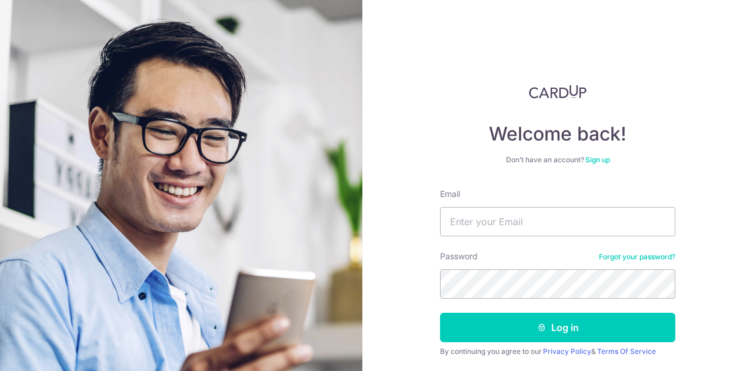 The width and height of the screenshot is (753, 371). What do you see at coordinates (557, 92) in the screenshot?
I see `img: CardUp Logo` at bounding box center [557, 92].